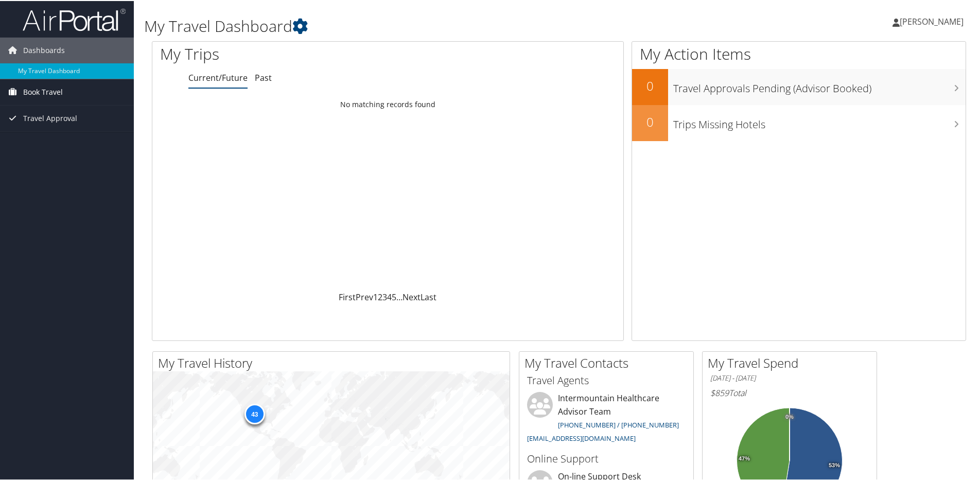  Describe the element at coordinates (421, 25) in the screenshot. I see `h1: My Travel Dashboard` at that location.